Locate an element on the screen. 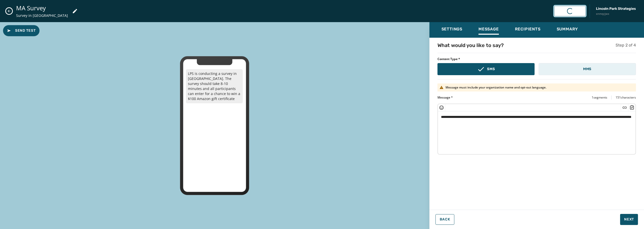 Image resolution: width=644 pixels, height=229 pixels. button: Next is located at coordinates (629, 220).